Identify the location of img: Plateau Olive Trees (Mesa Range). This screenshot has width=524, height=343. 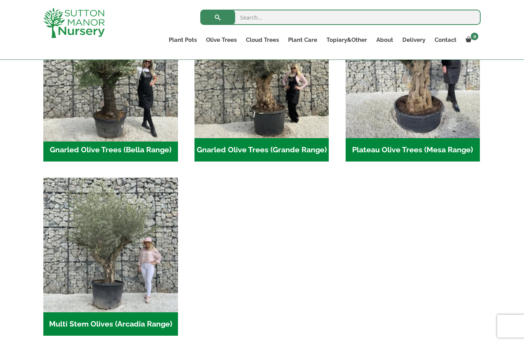
(413, 71).